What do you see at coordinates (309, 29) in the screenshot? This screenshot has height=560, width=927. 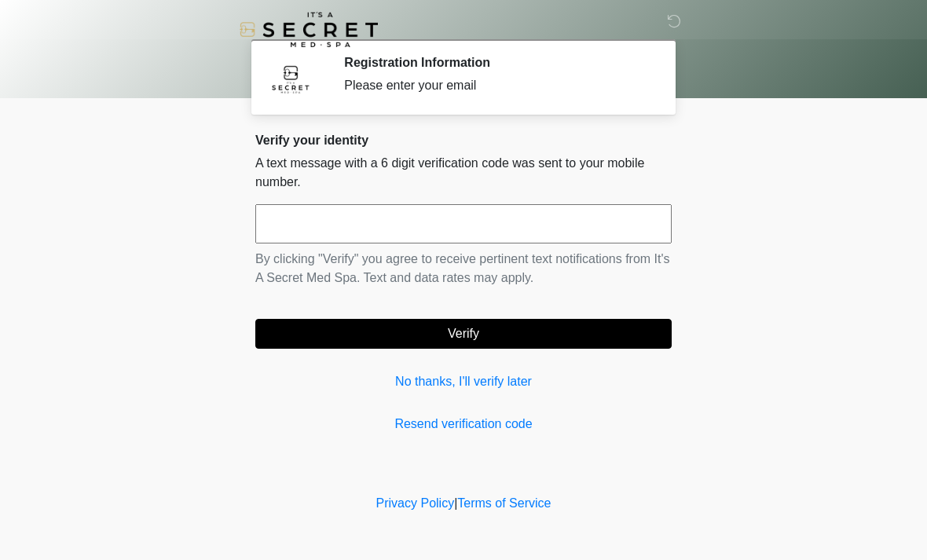 I see `img: It's A Secret Med Spa Logo` at bounding box center [309, 29].